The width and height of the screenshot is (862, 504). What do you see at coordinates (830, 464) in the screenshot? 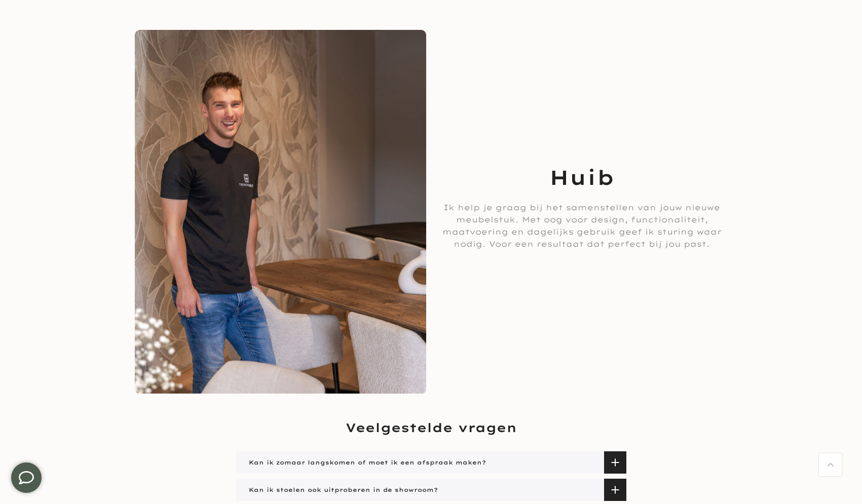
I see `a: Terug naar boven` at bounding box center [830, 464].